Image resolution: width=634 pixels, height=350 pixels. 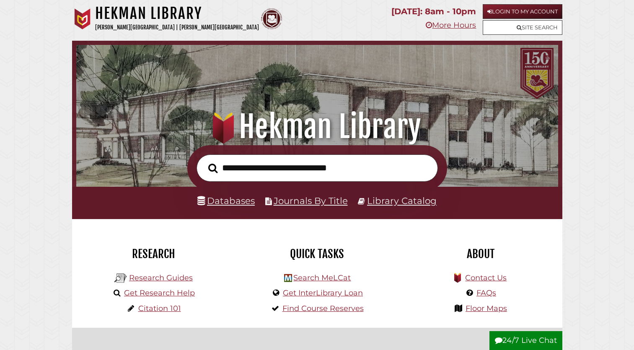 What do you see at coordinates (322, 277) in the screenshot?
I see `a: Search MeLCat` at bounding box center [322, 277].